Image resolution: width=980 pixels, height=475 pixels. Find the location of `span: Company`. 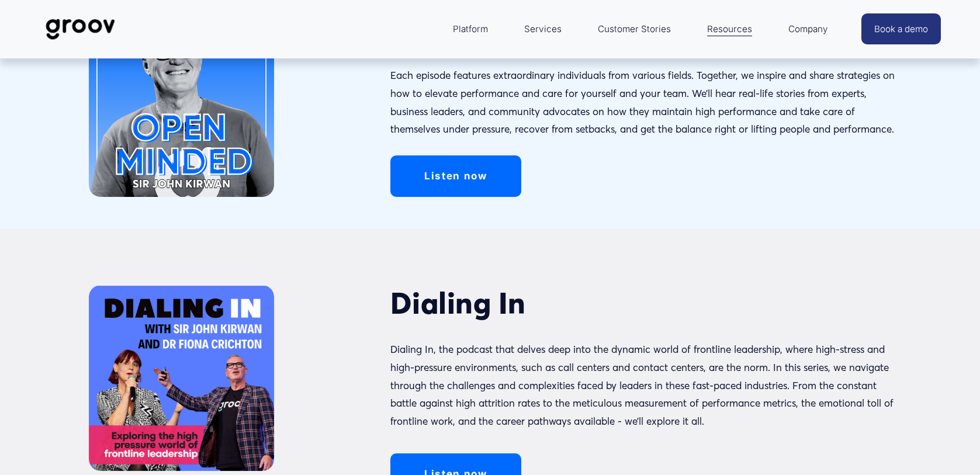

span: Company is located at coordinates (808, 29).